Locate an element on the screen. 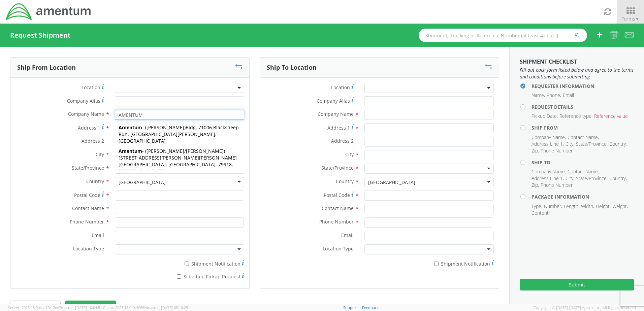 This screenshot has width=644, height=311. li: Height is located at coordinates (603, 206).